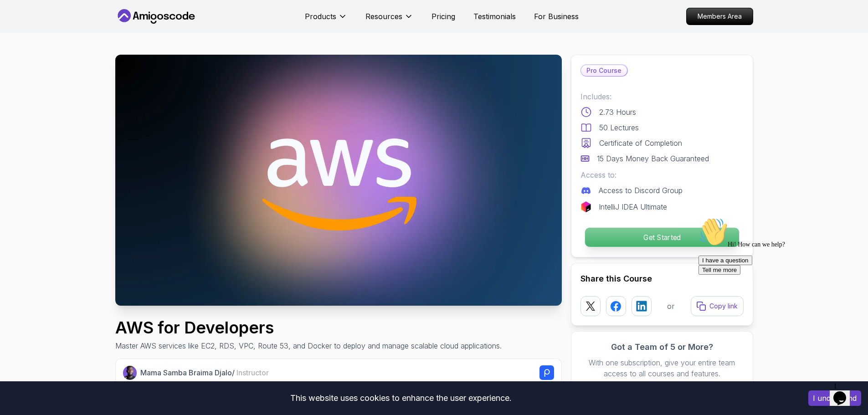 The image size is (868, 415). What do you see at coordinates (640, 143) in the screenshot?
I see `p: Certificate of Completion` at bounding box center [640, 143].